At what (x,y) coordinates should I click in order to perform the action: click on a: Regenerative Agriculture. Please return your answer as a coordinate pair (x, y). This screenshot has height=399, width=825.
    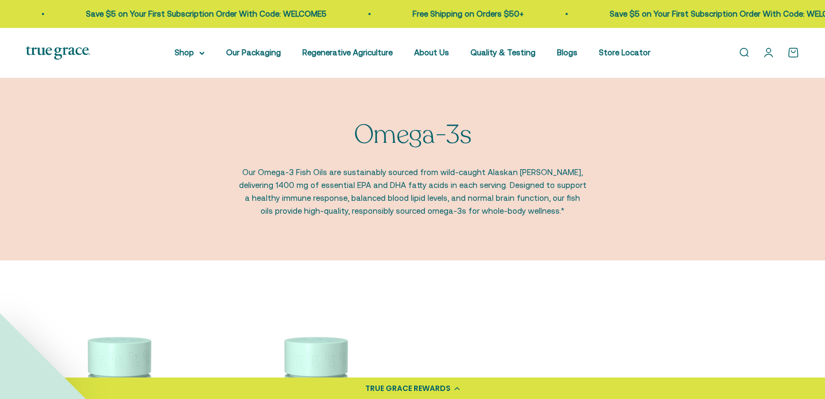
    Looking at the image, I should click on (347, 52).